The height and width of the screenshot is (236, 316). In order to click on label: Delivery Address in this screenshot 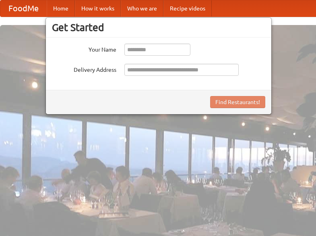, I will do `click(84, 69)`.